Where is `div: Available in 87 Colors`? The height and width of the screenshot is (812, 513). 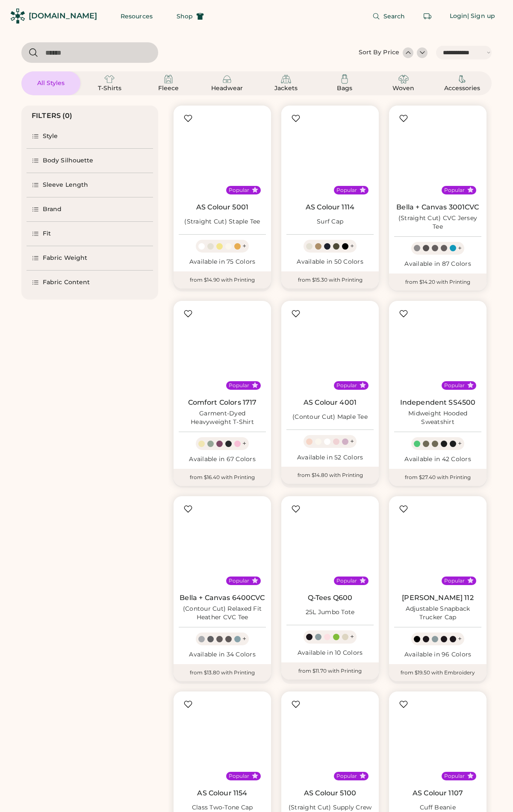 div: Available in 87 Colors is located at coordinates (438, 264).